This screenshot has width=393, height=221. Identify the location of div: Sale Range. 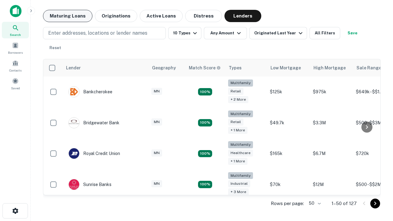
(369, 68).